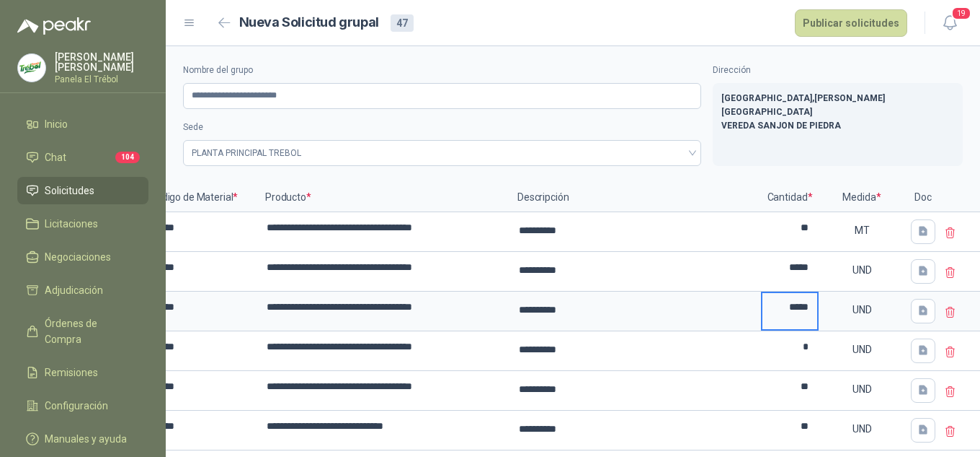  I want to click on span: Solicitudes, so click(69, 191).